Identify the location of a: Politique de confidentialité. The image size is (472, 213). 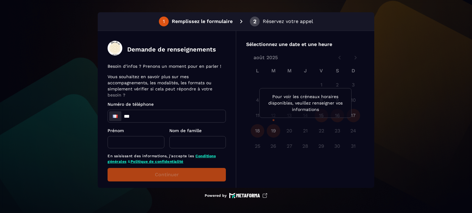
(157, 162).